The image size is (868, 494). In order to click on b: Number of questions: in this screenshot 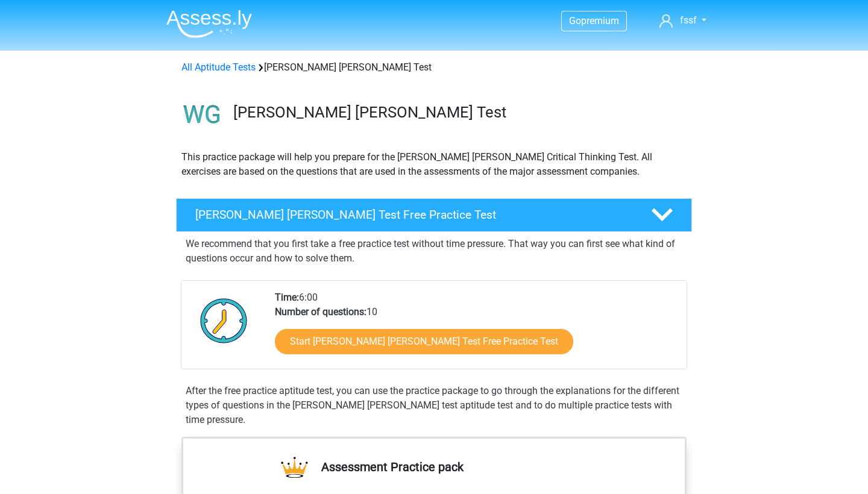, I will do `click(320, 312)`.